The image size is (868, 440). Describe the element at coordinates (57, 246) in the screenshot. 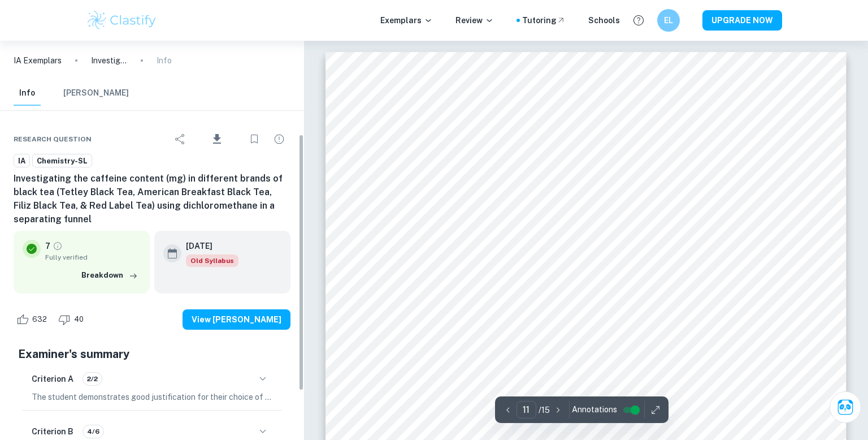

I see `a: Grade fully verified` at that location.